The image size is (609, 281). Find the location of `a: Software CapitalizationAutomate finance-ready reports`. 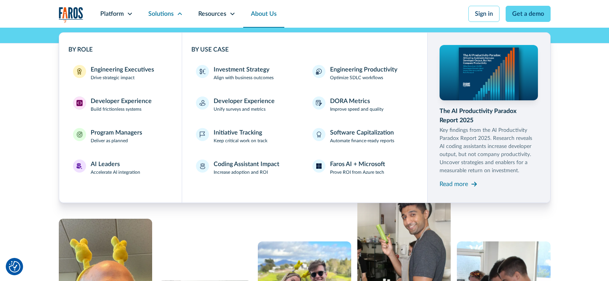

a: Software CapitalizationAutomate finance-ready reports is located at coordinates (363, 136).